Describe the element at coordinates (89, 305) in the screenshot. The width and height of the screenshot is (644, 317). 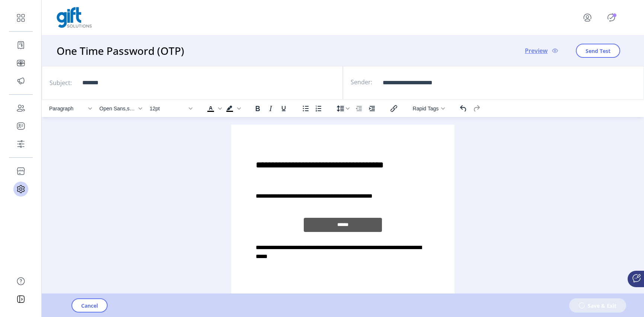
I see `span: Cancel` at that location.